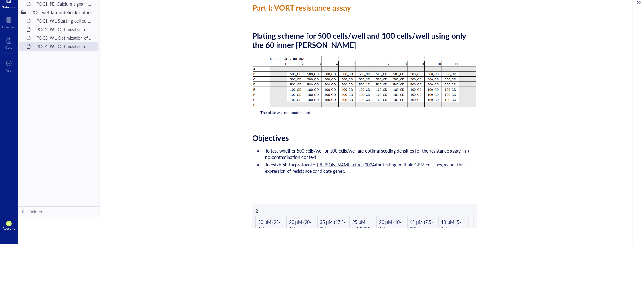  Describe the element at coordinates (9, 42) in the screenshot. I see `a: Core` at that location.